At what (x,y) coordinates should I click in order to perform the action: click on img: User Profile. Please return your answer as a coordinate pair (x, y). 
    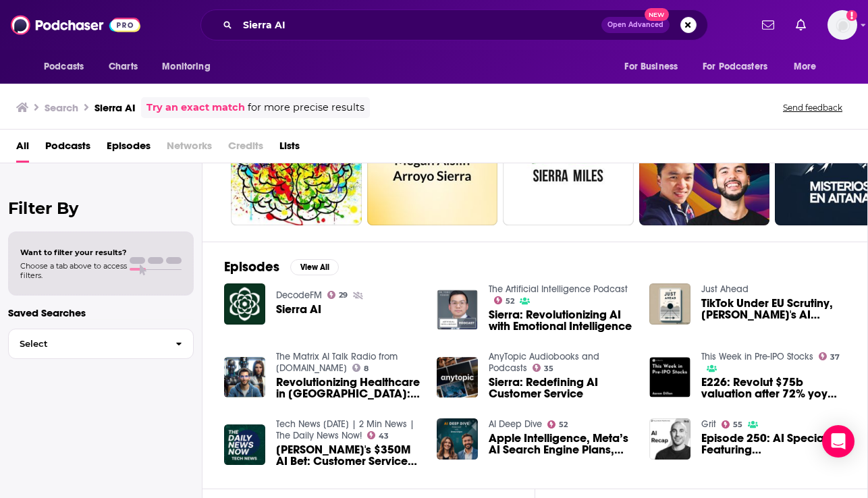
    Looking at the image, I should click on (843, 25).